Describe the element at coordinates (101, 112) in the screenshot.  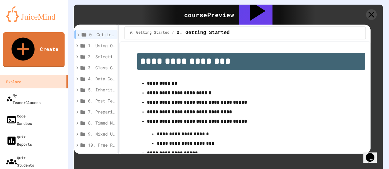
I see `span: 7. Preparing for the Exam` at that location.